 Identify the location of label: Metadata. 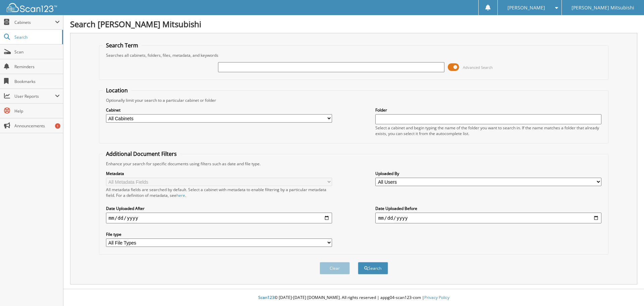
(219, 174).